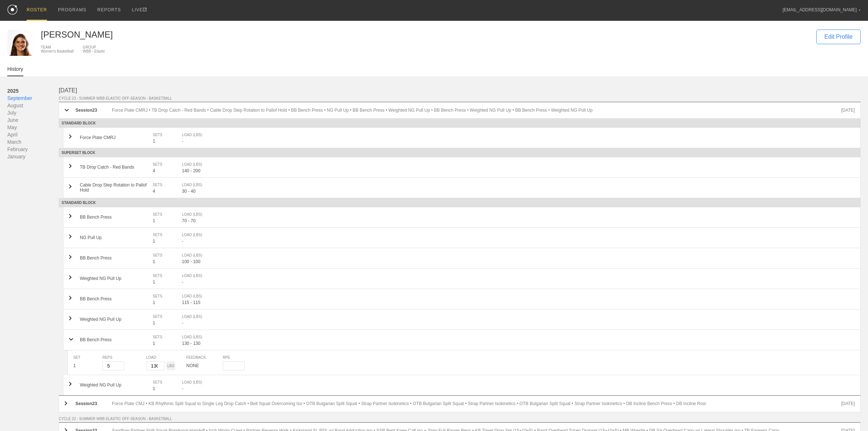 The width and height of the screenshot is (868, 431). I want to click on input: 3, so click(114, 366).